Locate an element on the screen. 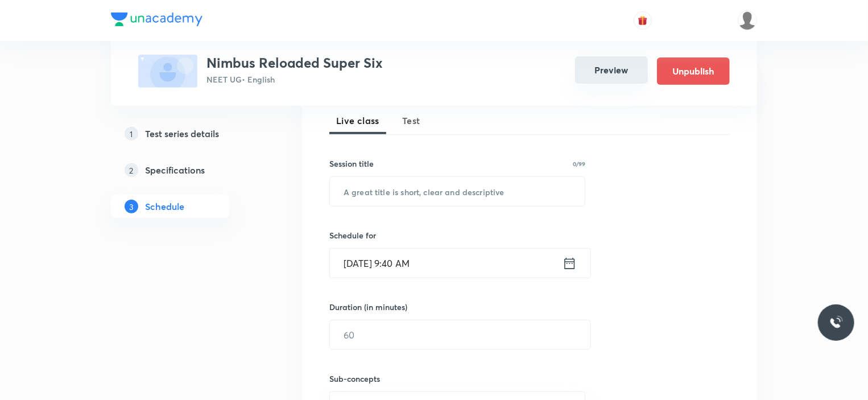  span: Test is located at coordinates (411, 121).